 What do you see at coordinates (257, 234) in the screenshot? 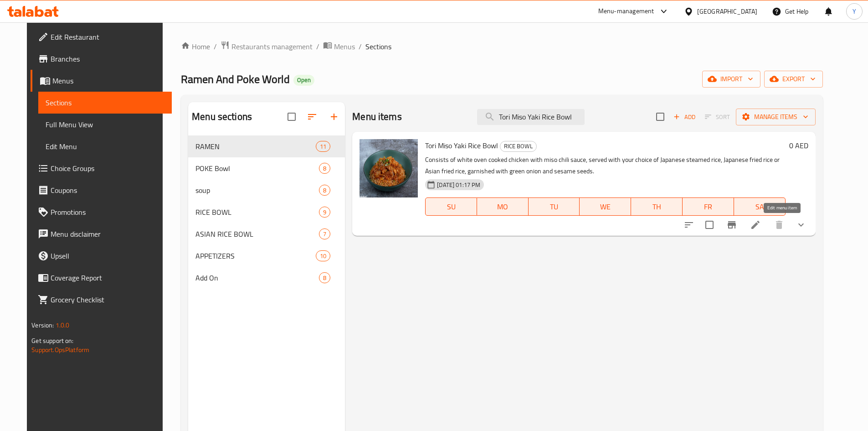
I see `span: ASIAN RICE BOWL` at bounding box center [257, 234].